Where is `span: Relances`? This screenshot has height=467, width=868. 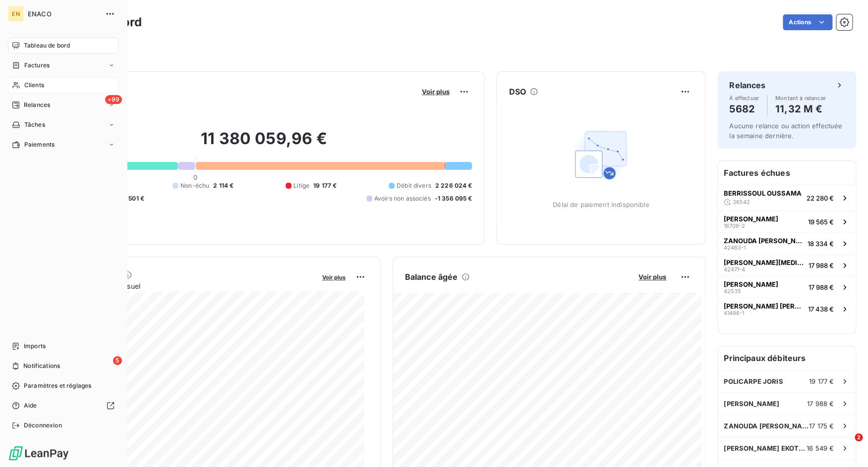 span: Relances is located at coordinates (36, 105).